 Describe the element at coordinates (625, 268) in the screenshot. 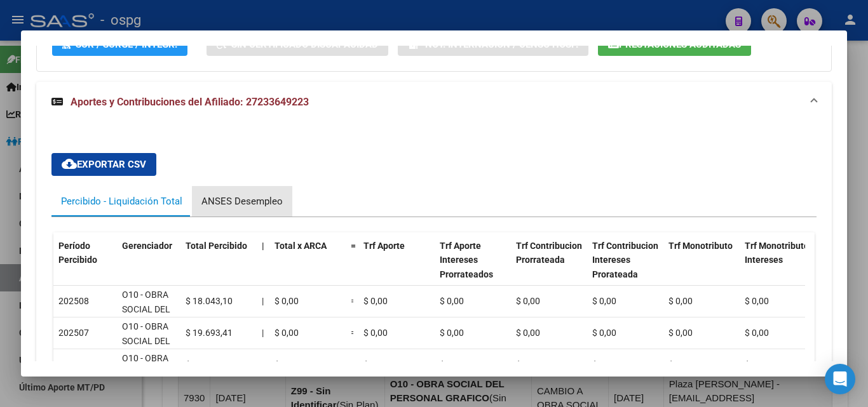

I see `datatable-header-cell: Trf Contribucion Intereses Prorateada` at that location.